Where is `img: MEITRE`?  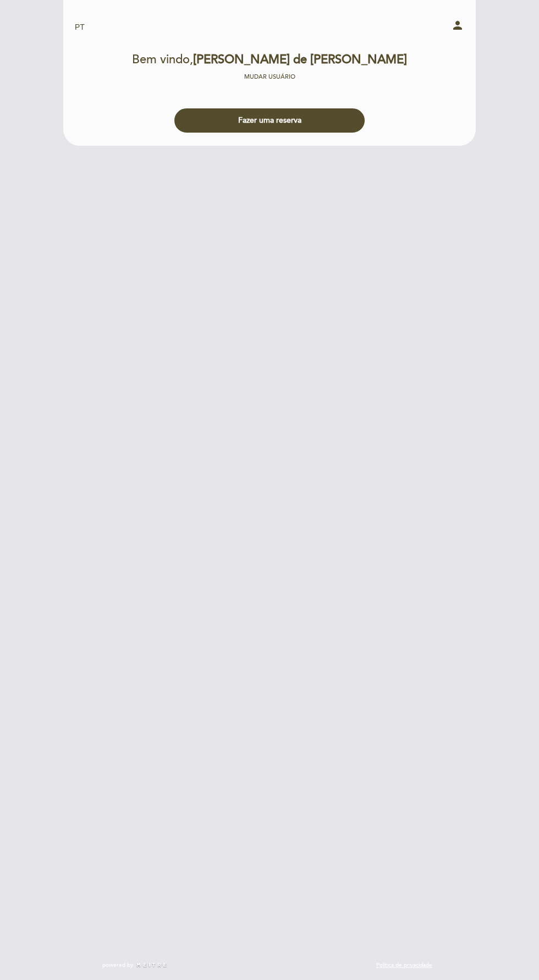 img: MEITRE is located at coordinates (151, 965).